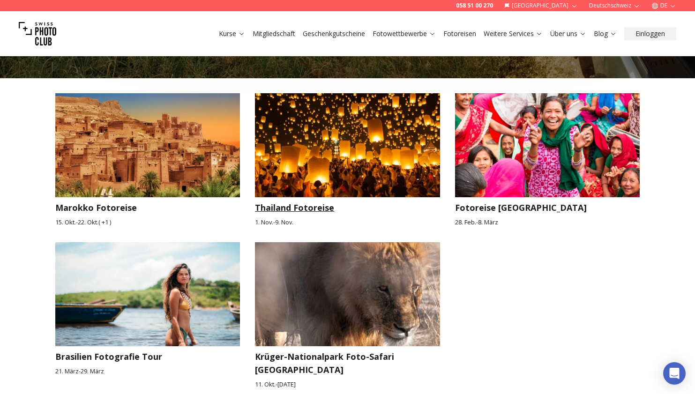 The width and height of the screenshot is (695, 394). Describe the element at coordinates (148, 208) in the screenshot. I see `h3: Marokko Fotoreise` at that location.